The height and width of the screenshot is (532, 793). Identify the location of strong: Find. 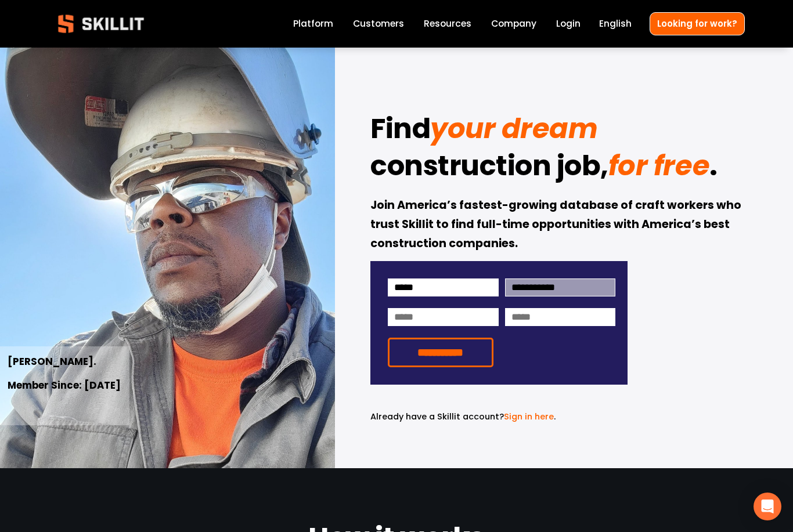
(400, 131).